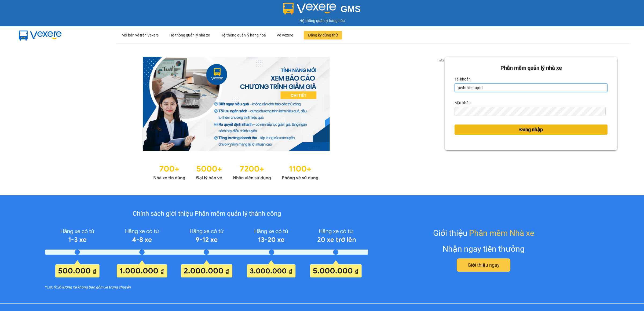  I want to click on div: Hệ thống quản lý hàng hóa, so click(322, 21).